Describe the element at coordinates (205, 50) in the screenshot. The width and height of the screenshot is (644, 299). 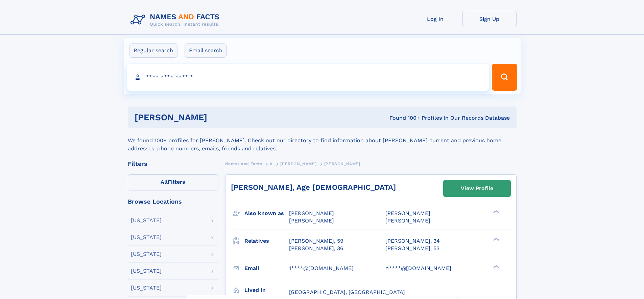
I see `label: Email search` at that location.